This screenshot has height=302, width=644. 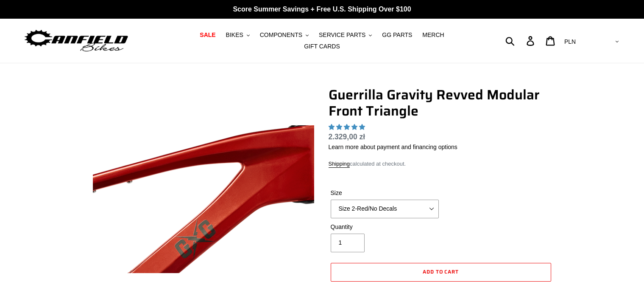 What do you see at coordinates (322, 46) in the screenshot?
I see `a: GIFT CARDS` at bounding box center [322, 46].